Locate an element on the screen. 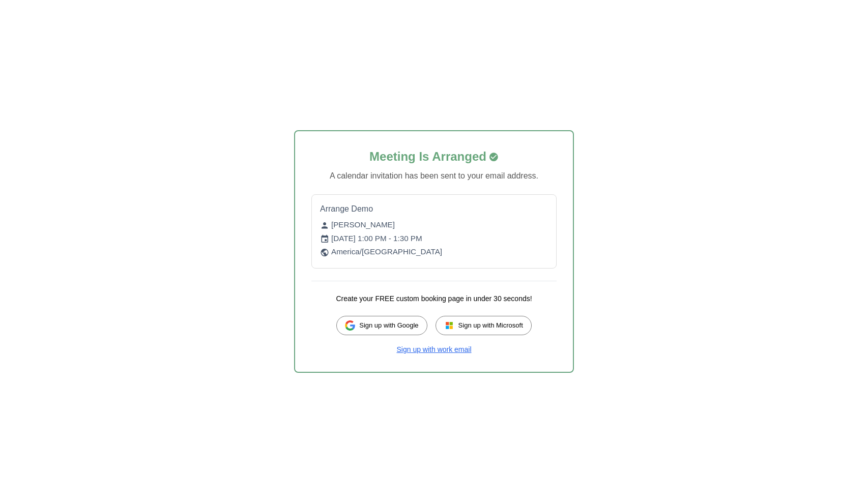  p: A calendar invitation has been sent to your email address. is located at coordinates (434, 176).